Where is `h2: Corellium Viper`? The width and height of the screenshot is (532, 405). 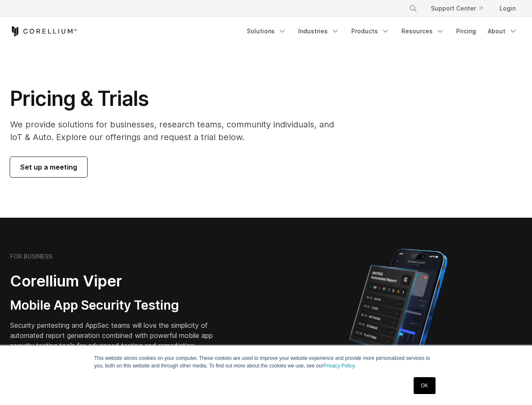
h2: Corellium Viper is located at coordinates (118, 281).